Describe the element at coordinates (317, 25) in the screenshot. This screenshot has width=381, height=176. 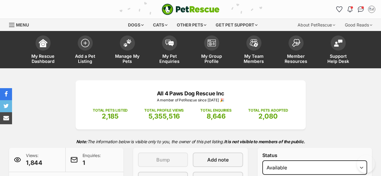
I see `div: About PetRescue` at that location.